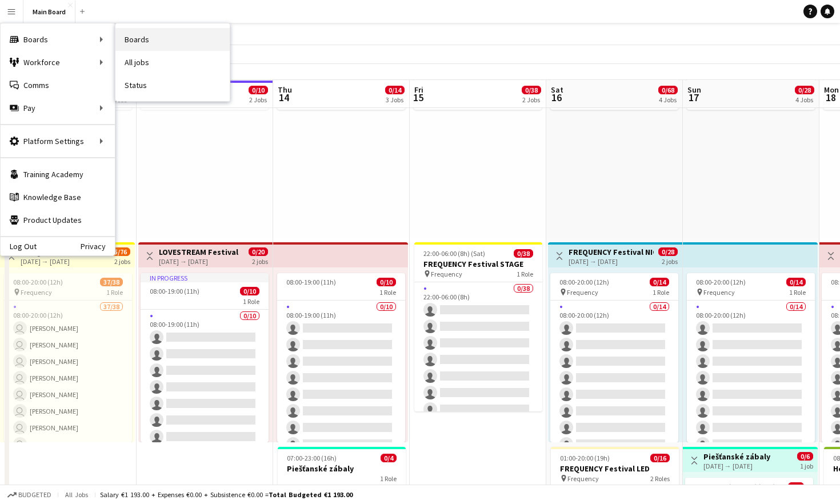  Describe the element at coordinates (310, 494) in the screenshot. I see `span: Total Budgeted €1 193.00` at that location.